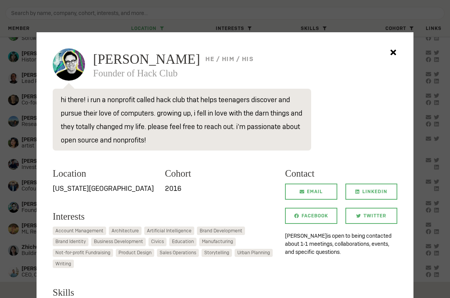  What do you see at coordinates (311, 216) in the screenshot?
I see `a: Facebook` at bounding box center [311, 216].